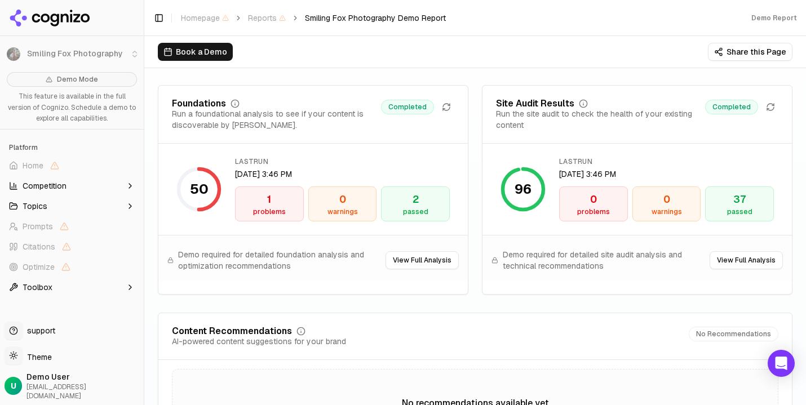 The image size is (806, 405). What do you see at coordinates (313, 18) in the screenshot?
I see `nav: breadcrumb` at bounding box center [313, 18].